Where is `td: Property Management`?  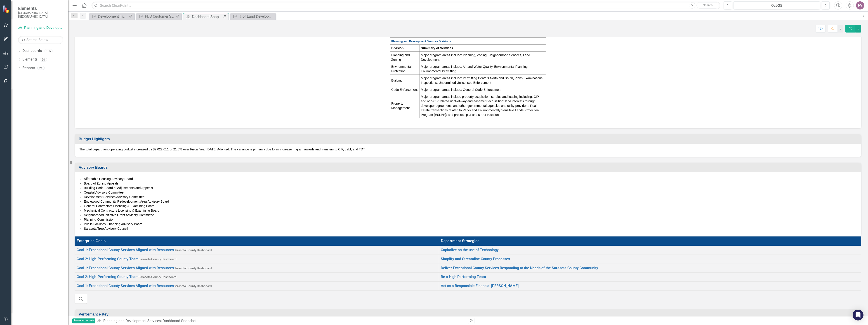 td: Property Management is located at coordinates (405, 105).